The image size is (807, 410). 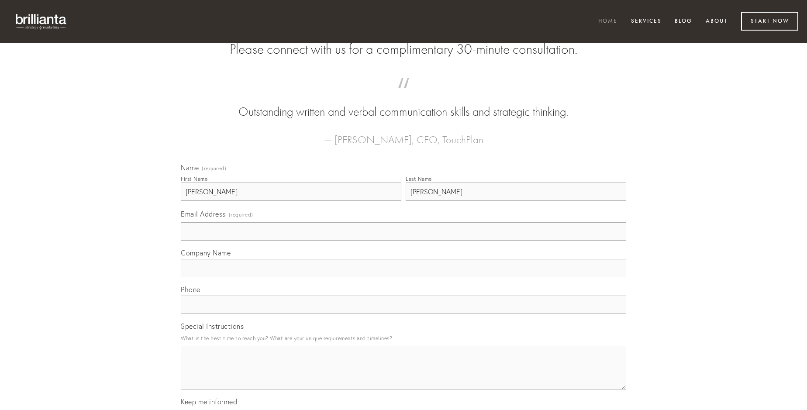 What do you see at coordinates (190, 290) in the screenshot?
I see `span: Phone` at bounding box center [190, 290].